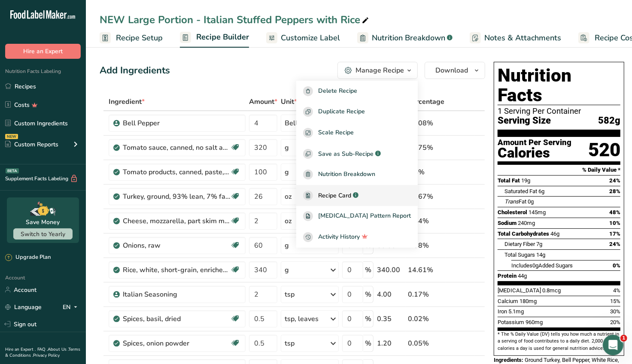  What do you see at coordinates (426, 147) in the screenshot?
I see `div: 13.75%` at bounding box center [426, 147].